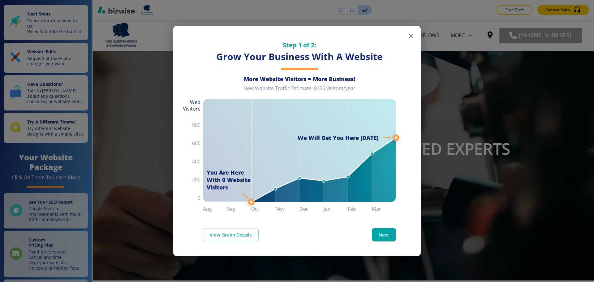 This screenshot has height=282, width=594. I want to click on h6: Oct, so click(263, 209).